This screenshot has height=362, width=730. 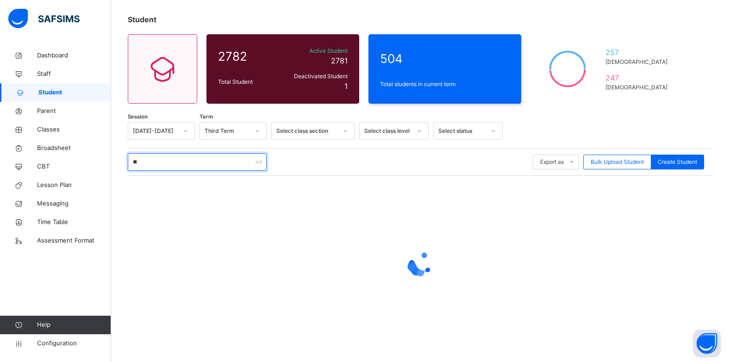 I want to click on span: Time Table, so click(x=74, y=222).